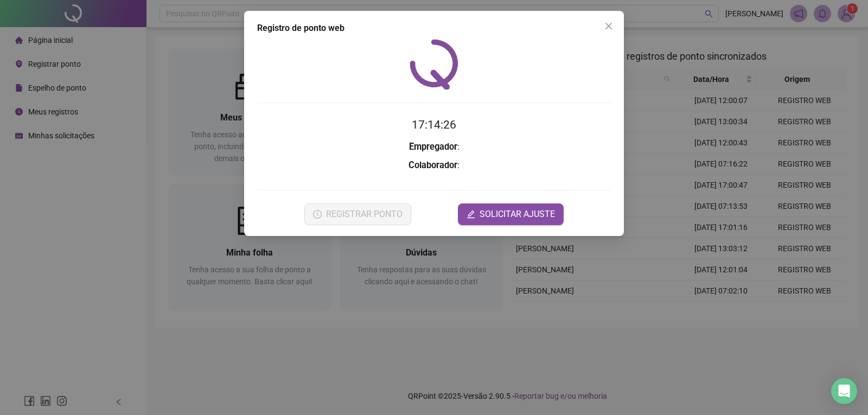  What do you see at coordinates (471, 214) in the screenshot?
I see `span: edit` at bounding box center [471, 214].